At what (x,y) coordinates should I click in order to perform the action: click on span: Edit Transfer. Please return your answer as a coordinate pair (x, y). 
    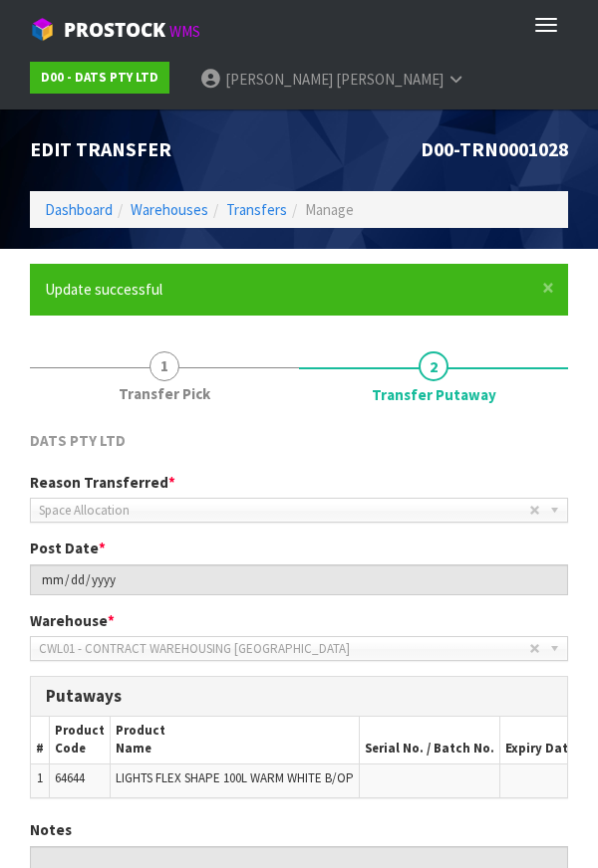
    Looking at the image, I should click on (101, 150).